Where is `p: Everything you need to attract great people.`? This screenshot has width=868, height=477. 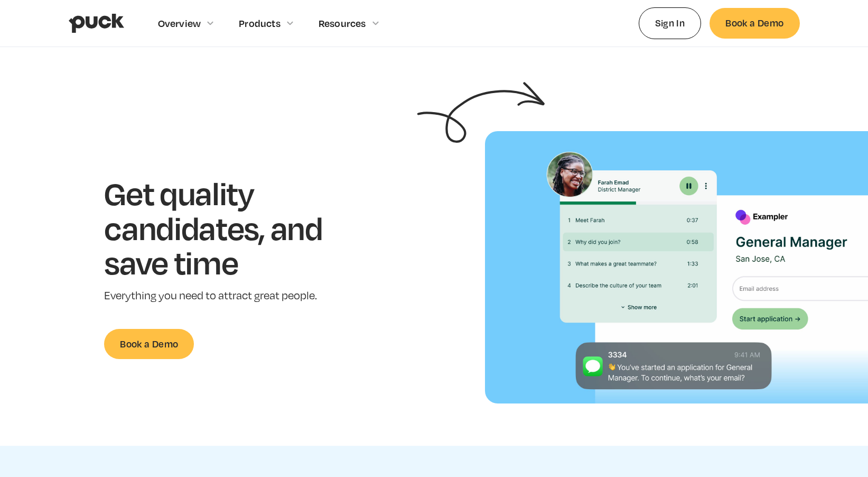
p: Everything you need to attract great people. is located at coordinates (229, 295).